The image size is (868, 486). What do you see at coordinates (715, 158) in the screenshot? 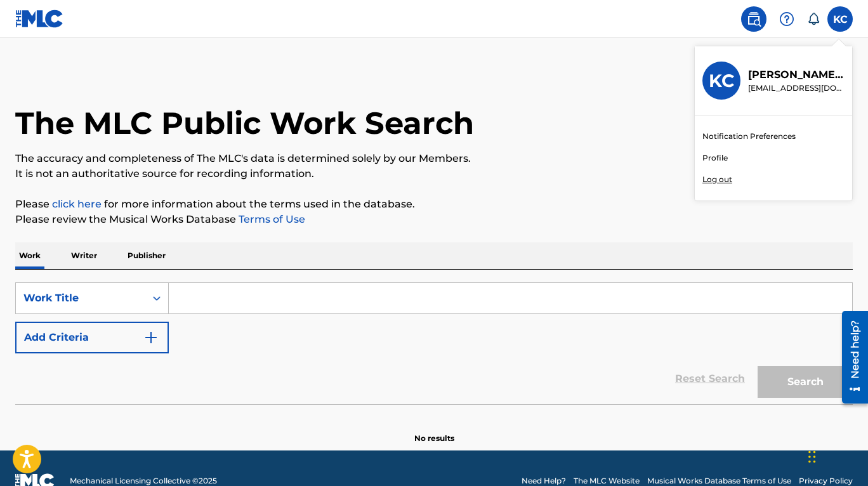
I see `a: Profile` at bounding box center [715, 158].